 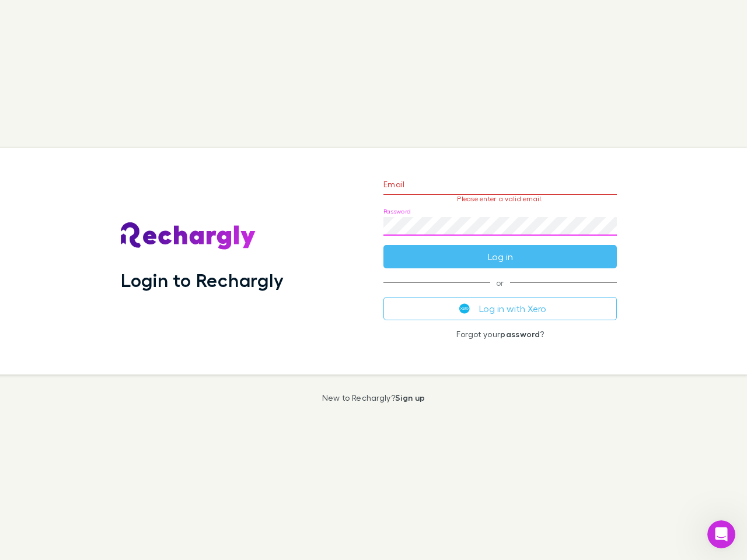 What do you see at coordinates (373, 398) in the screenshot?
I see `p: New to Rechargly?` at bounding box center [373, 398].